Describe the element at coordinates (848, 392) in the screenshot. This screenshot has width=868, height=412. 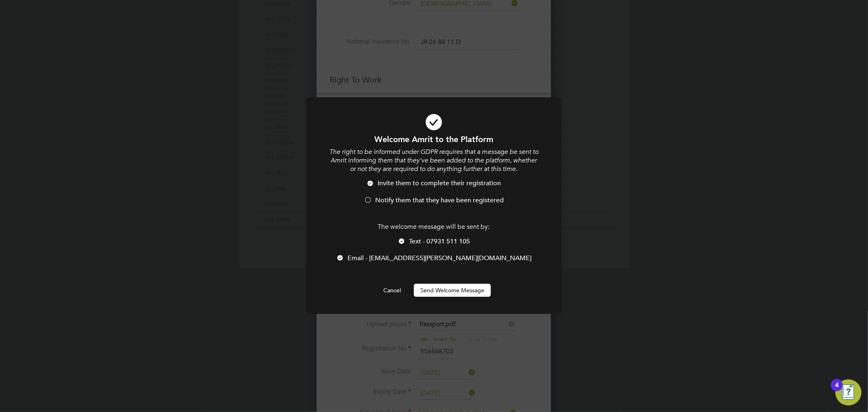
I see `button: Open Resource Center, 4 new notifications` at that location.